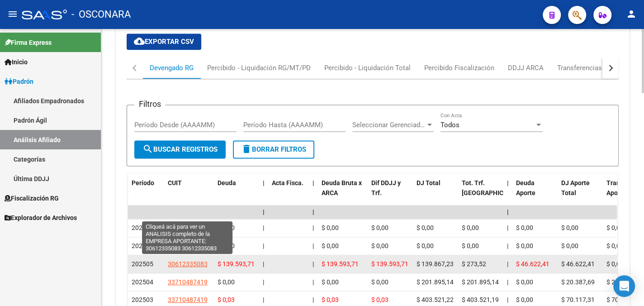 The height and width of the screenshot is (306, 644). I want to click on span: CUIT, so click(175, 183).